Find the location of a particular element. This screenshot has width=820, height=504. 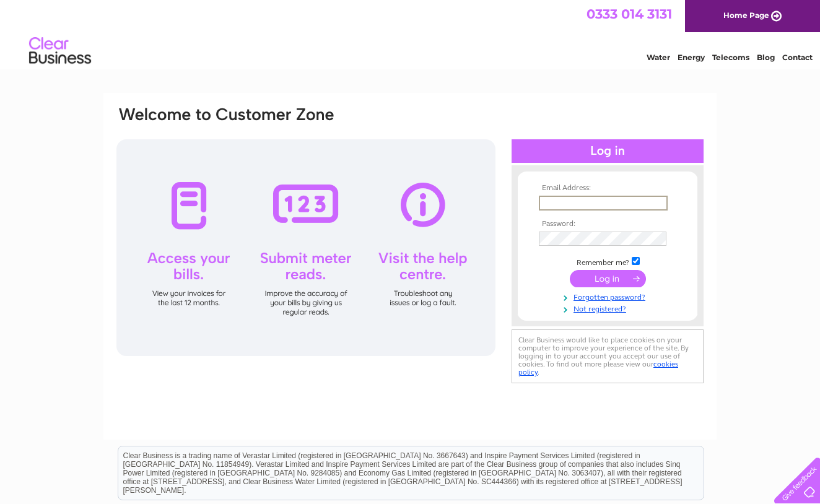

a: Telecoms is located at coordinates (731, 57).